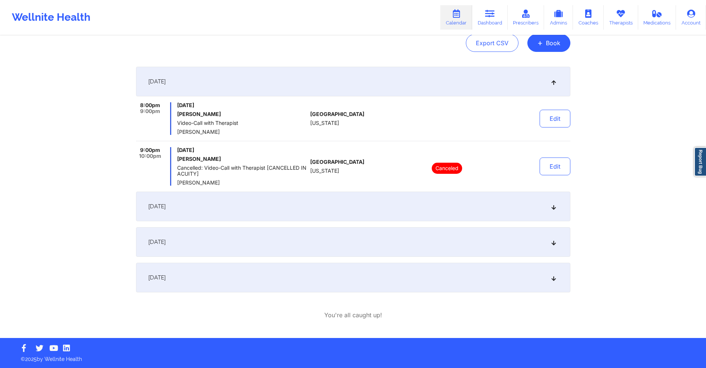 The height and width of the screenshot is (368, 706). I want to click on button: +Book, so click(549, 43).